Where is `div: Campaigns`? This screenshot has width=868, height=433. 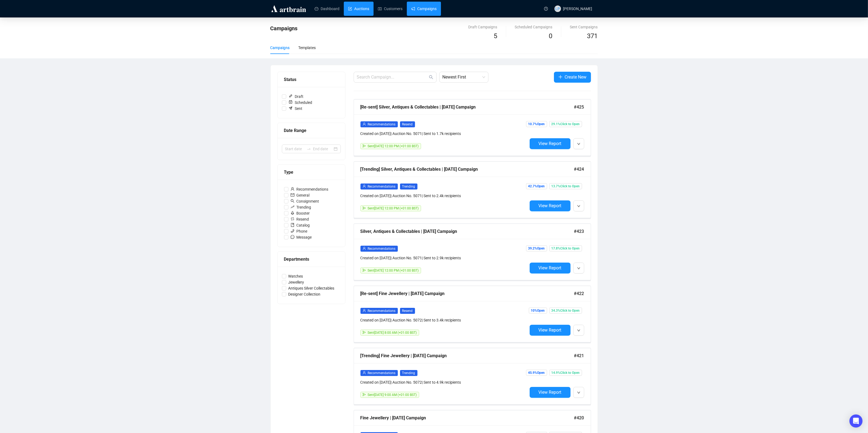 div: Campaigns is located at coordinates (280, 48).